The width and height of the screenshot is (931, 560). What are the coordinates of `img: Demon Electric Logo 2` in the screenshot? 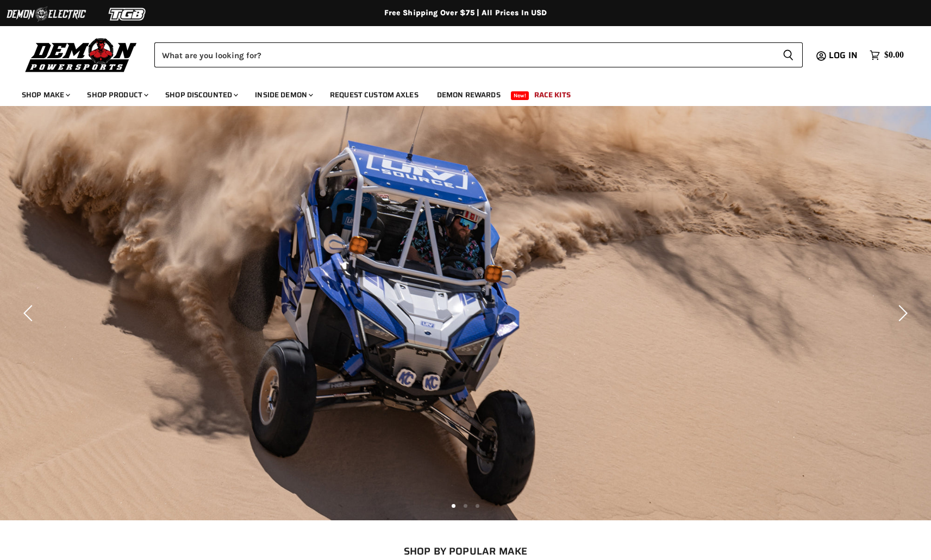 It's located at (46, 15).